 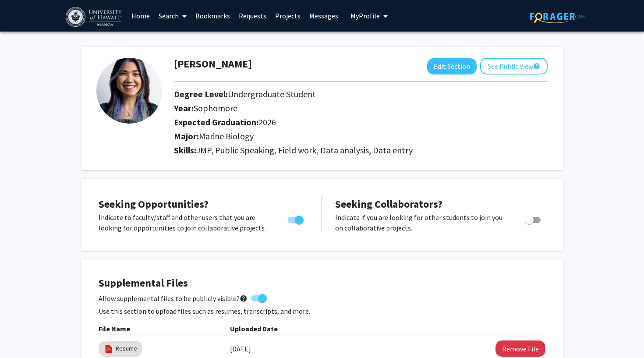 What do you see at coordinates (215, 108) in the screenshot?
I see `span: Sophomore` at bounding box center [215, 108].